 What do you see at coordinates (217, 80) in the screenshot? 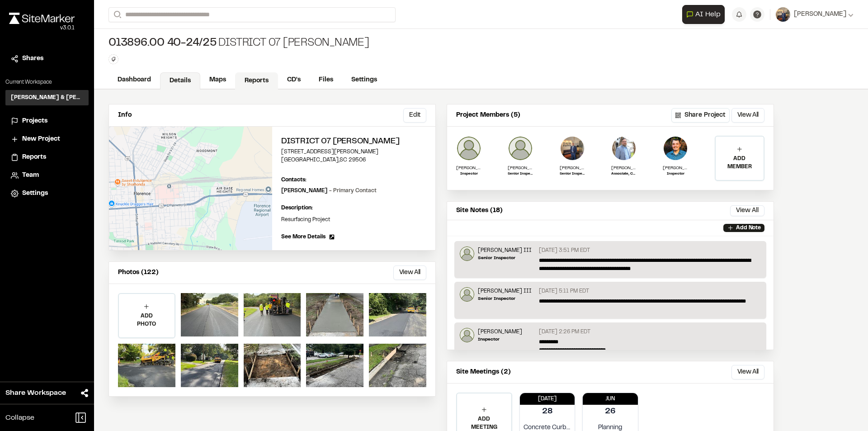
I see `a: Maps` at bounding box center [217, 80].